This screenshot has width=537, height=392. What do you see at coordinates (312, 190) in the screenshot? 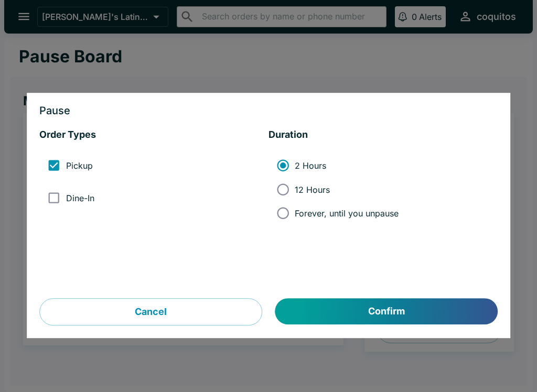
I see `span: 12 Hours` at bounding box center [312, 190].